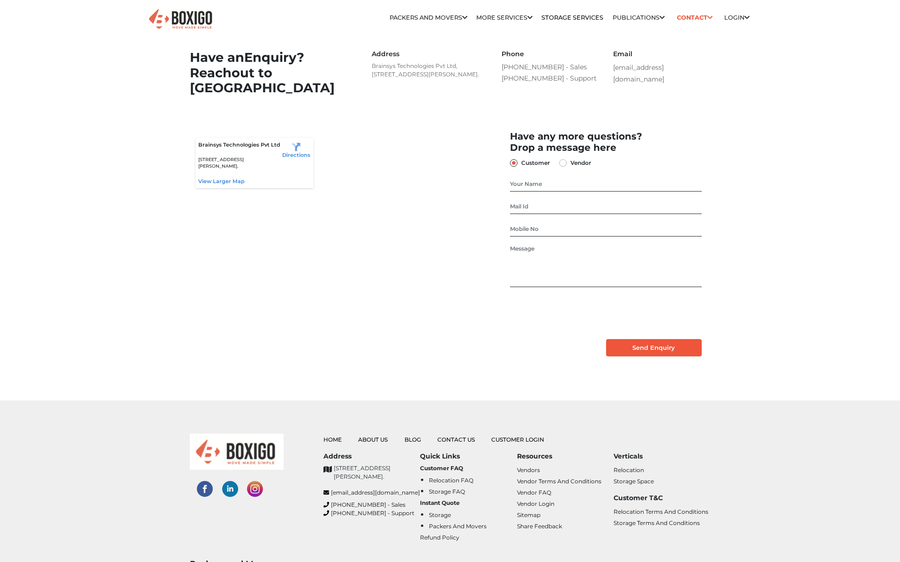  I want to click on a: Vendor FAQ, so click(534, 492).